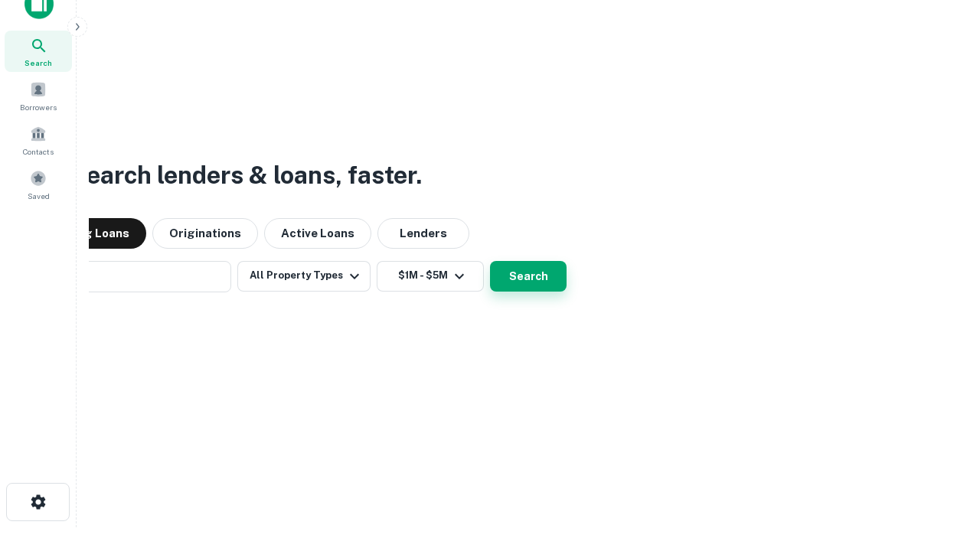 The width and height of the screenshot is (980, 551). Describe the element at coordinates (246, 176) in the screenshot. I see `h3: Search lenders & loans, faster.` at that location.